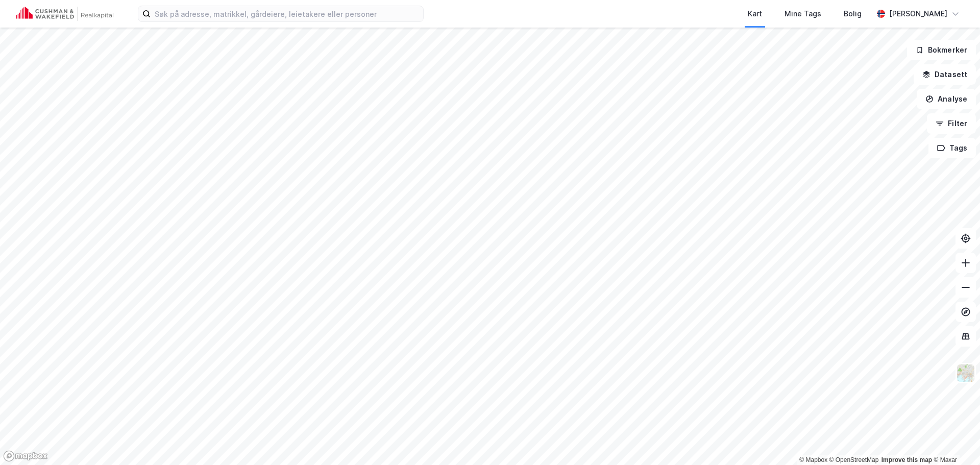 This screenshot has width=980, height=465. Describe the element at coordinates (941, 50) in the screenshot. I see `button: Bokmerker` at that location.